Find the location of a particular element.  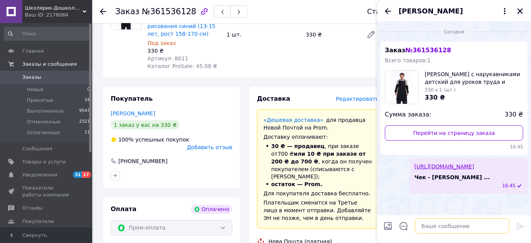

span: Оплата is located at coordinates (123, 209).